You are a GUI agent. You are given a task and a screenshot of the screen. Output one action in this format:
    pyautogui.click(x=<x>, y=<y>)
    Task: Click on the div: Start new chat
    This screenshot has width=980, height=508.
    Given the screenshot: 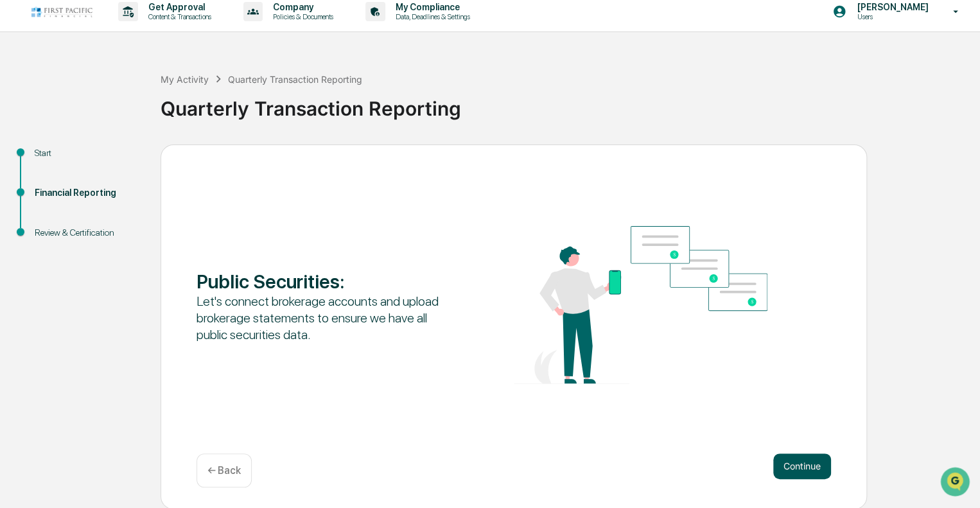 What is the action you would take?
    pyautogui.click(x=127, y=105)
    